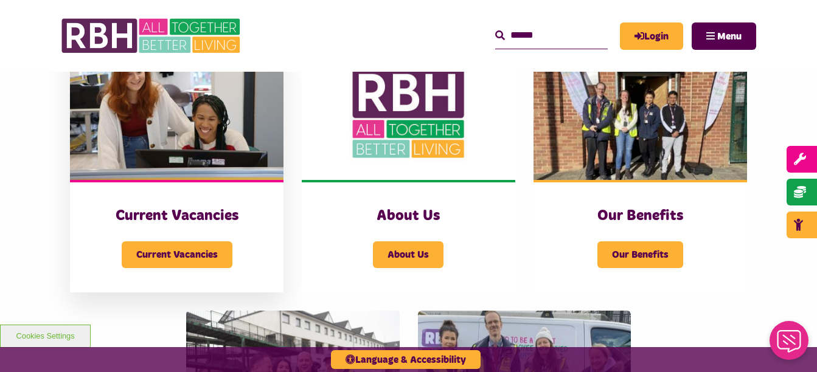 Image resolution: width=817 pixels, height=372 pixels. I want to click on img: Dropinfreehold2, so click(640, 113).